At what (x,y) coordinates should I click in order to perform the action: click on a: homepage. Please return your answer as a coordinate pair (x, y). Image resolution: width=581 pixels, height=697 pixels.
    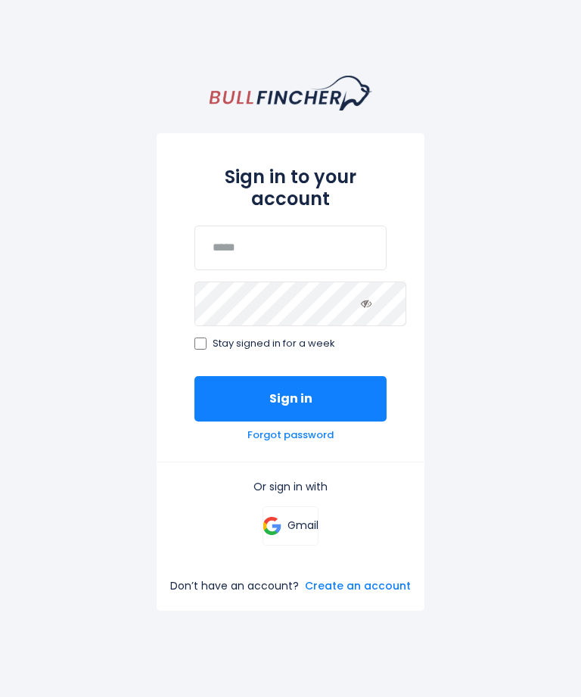
    Looking at the image, I should click on (291, 93).